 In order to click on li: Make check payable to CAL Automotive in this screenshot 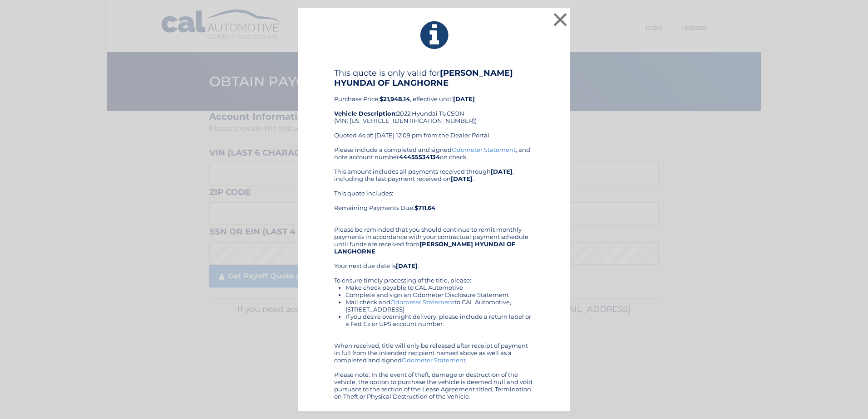, I will do `click(439, 287)`.